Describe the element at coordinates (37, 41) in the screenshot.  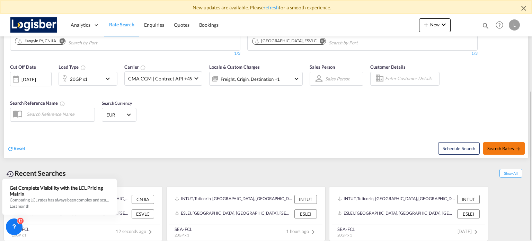
I see `div: Jiangyin Pt, CNJIA` at that location.